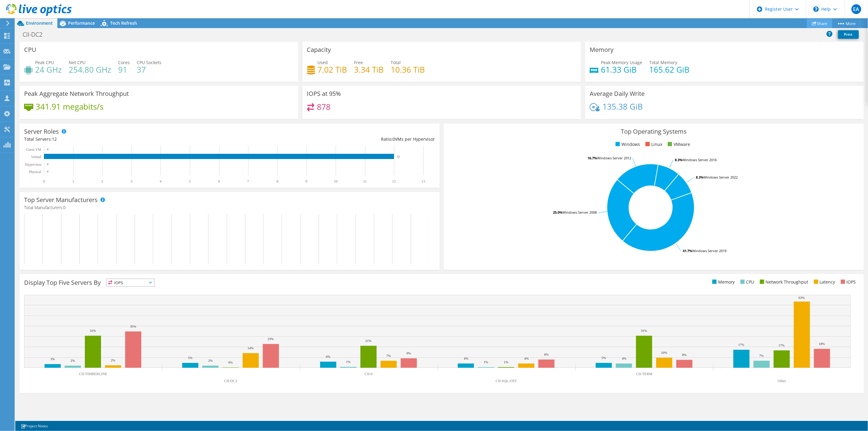 Image resolution: width=868 pixels, height=431 pixels. Describe the element at coordinates (45, 62) in the screenshot. I see `span: Peak CPU` at that location.